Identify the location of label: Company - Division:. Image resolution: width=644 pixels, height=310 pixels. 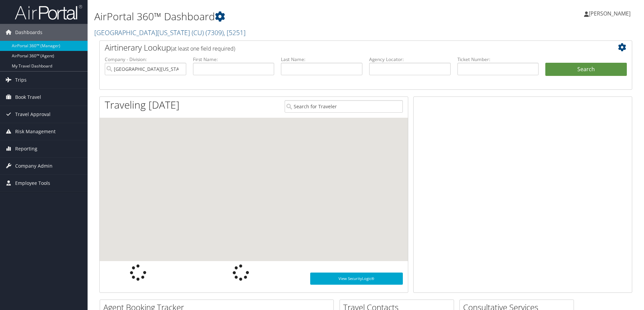
(146, 59).